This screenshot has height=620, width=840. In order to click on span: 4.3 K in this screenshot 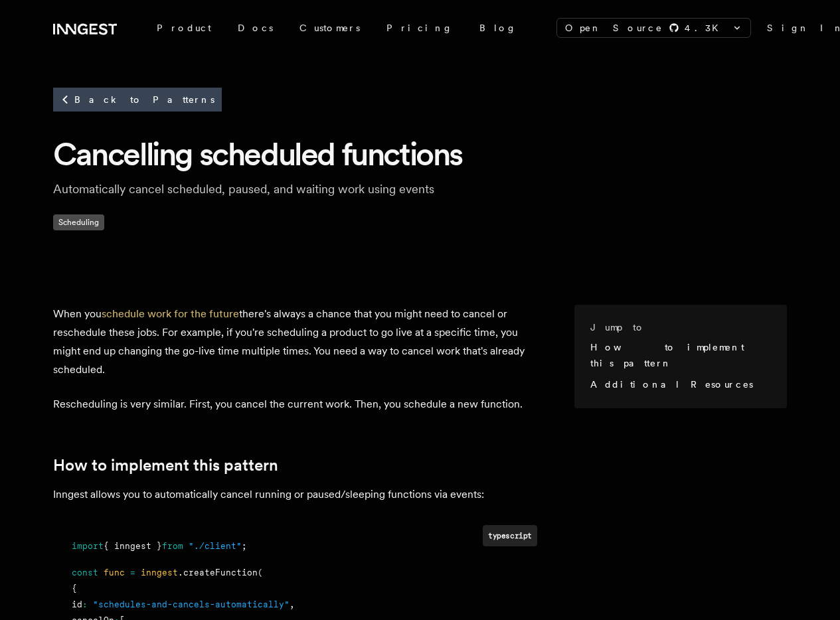, I will do `click(705, 28)`.